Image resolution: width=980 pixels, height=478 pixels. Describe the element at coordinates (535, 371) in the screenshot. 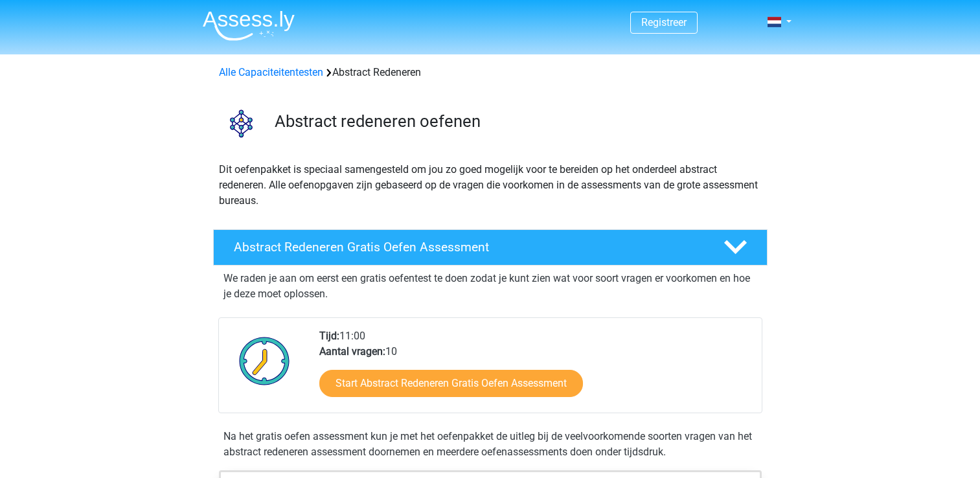

I see `div: 11:00 10` at that location.